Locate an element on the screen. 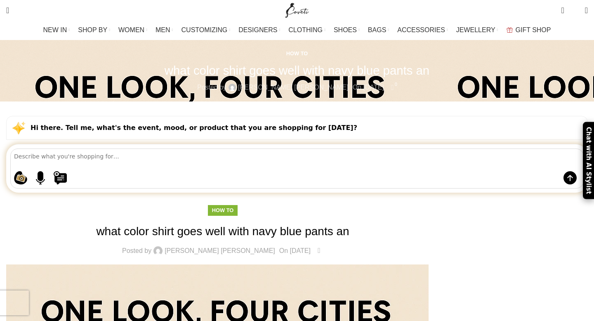 The width and height of the screenshot is (594, 321). div: My Wishlist is located at coordinates (574, 10).